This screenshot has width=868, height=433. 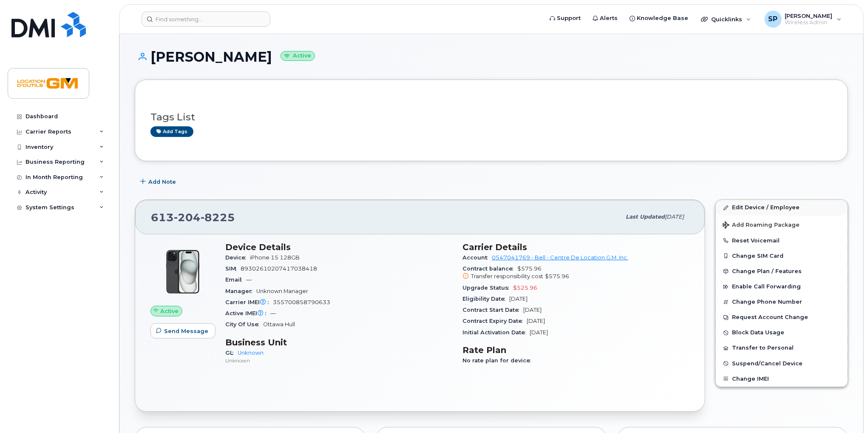 What do you see at coordinates (782, 379) in the screenshot?
I see `button: Change IMEI` at bounding box center [782, 379].